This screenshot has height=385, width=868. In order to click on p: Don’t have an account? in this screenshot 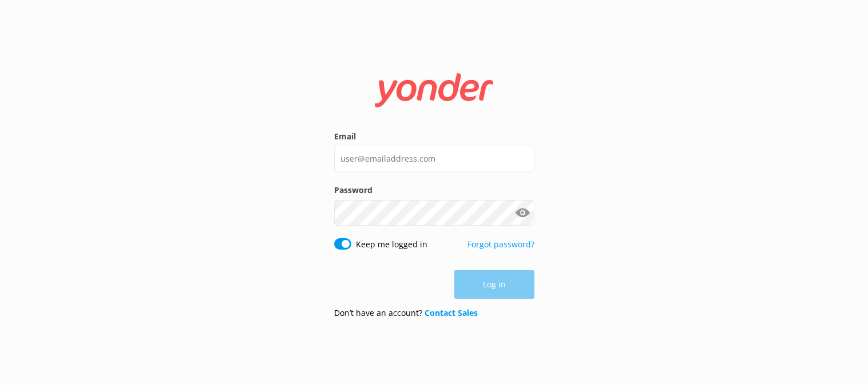, I will do `click(405, 313)`.